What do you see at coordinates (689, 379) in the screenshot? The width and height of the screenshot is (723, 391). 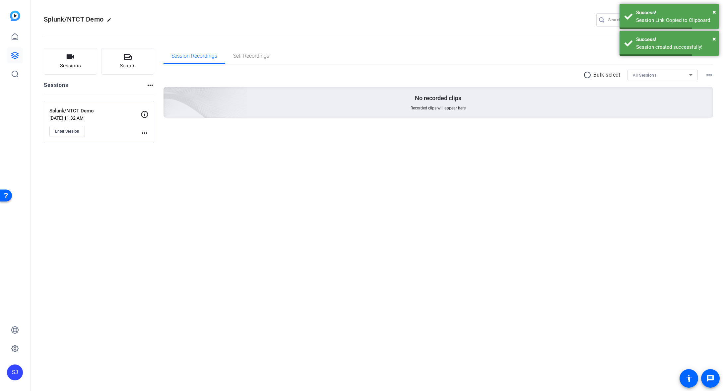 I see `mat-icon: accessibility` at bounding box center [689, 379].